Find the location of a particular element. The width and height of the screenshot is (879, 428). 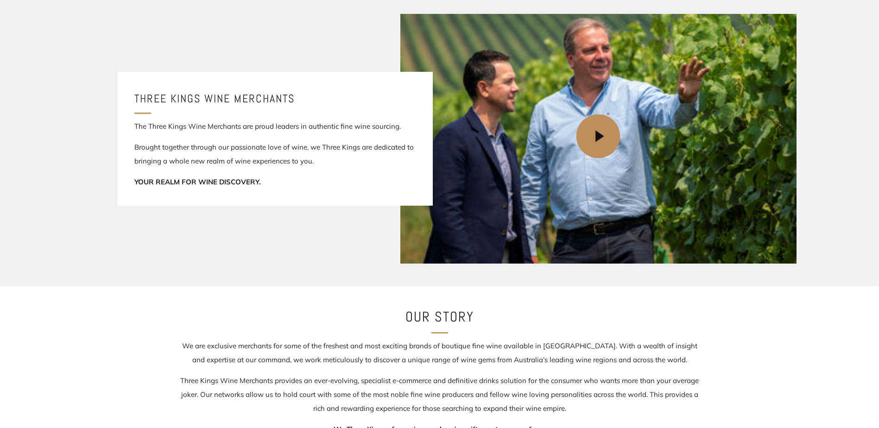

img: Australian Wines Shop Online is located at coordinates (598, 138).